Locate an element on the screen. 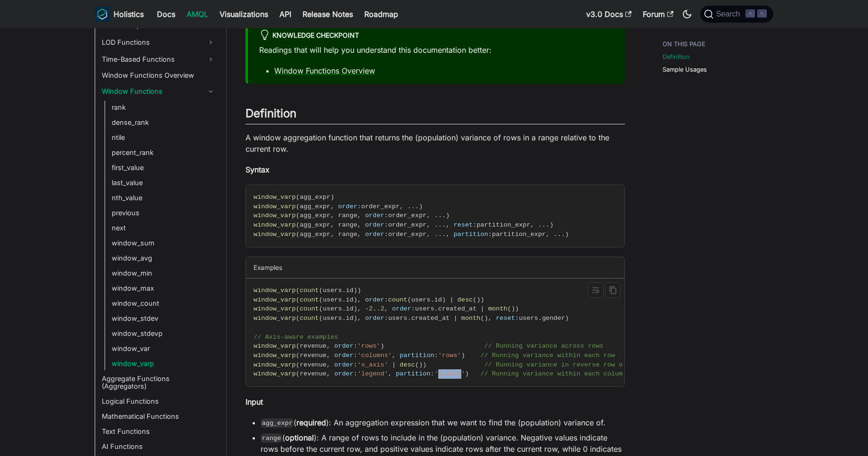 Image resolution: width=868 pixels, height=456 pixels. span: // Running variance within each column is located at coordinates (553, 373).